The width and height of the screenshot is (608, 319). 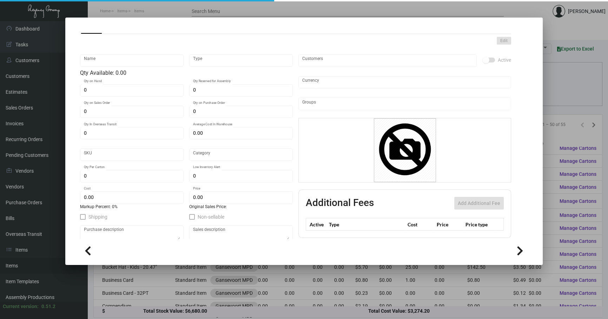 What do you see at coordinates (367, 224) in the screenshot?
I see `th: Type` at bounding box center [367, 224].